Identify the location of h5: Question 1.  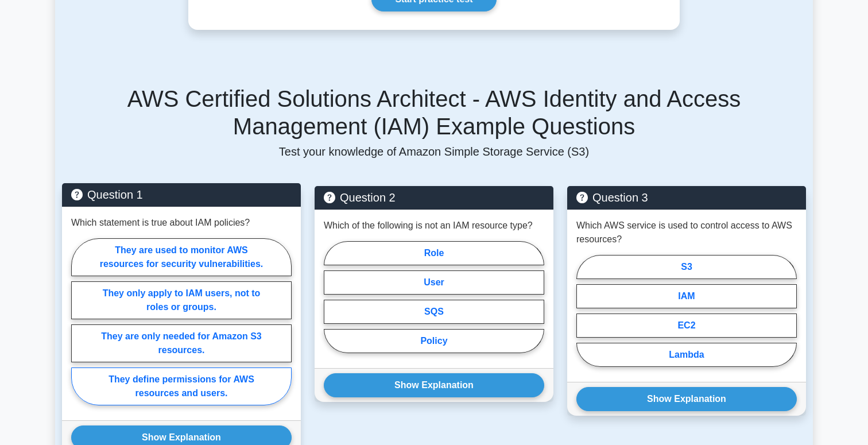
(182, 195).